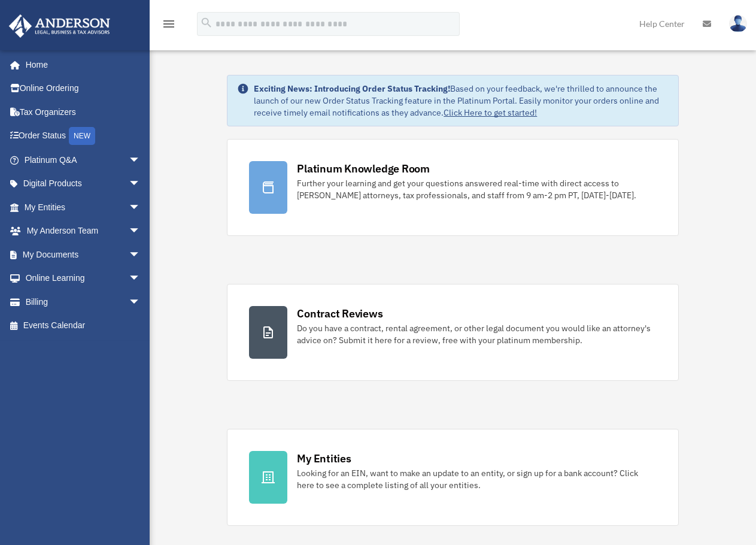  I want to click on i: search, so click(206, 22).